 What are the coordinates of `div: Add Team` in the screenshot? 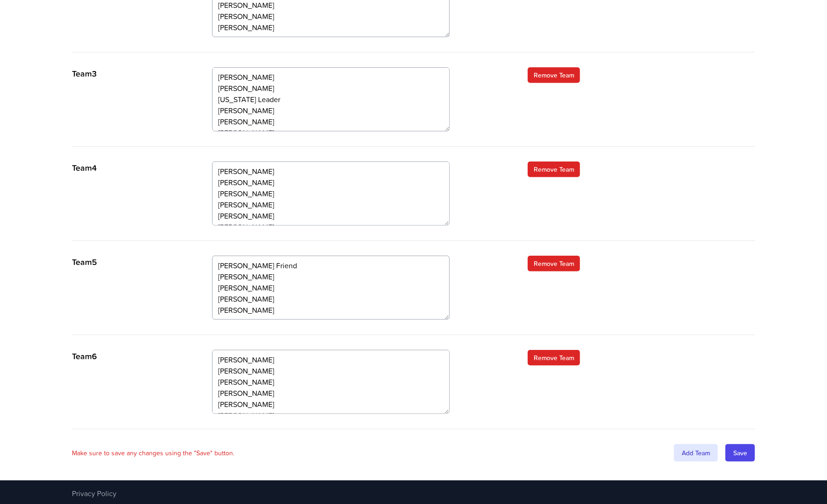 It's located at (696, 453).